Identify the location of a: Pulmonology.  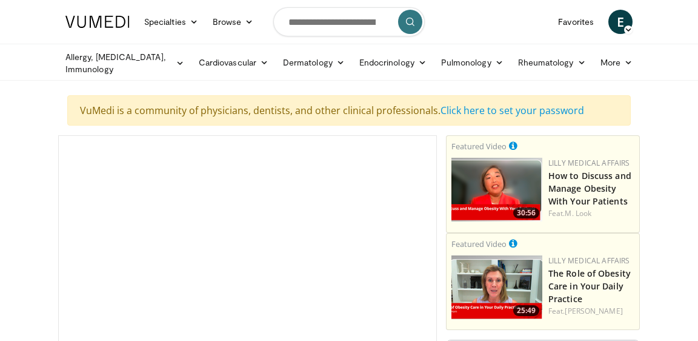
(472, 62).